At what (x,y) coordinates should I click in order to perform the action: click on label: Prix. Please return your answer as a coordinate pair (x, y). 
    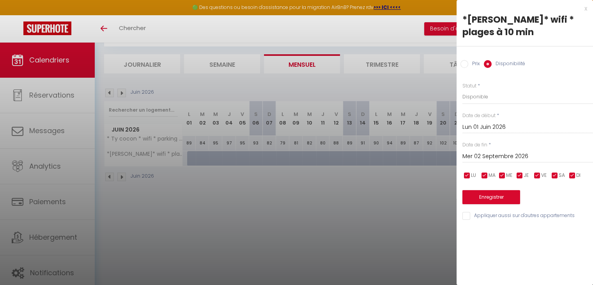
    Looking at the image, I should click on (474, 64).